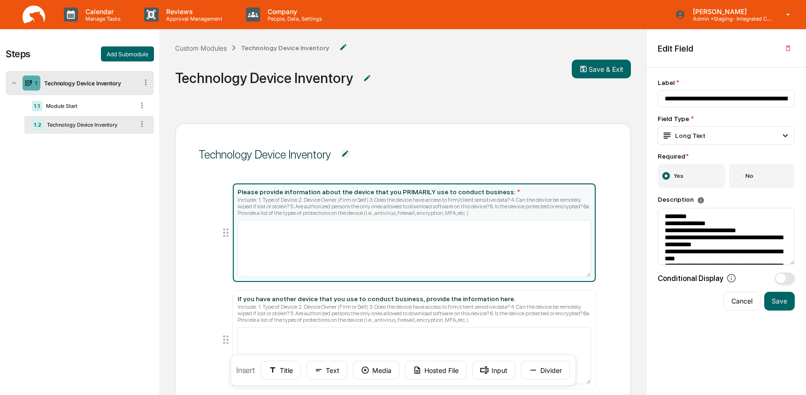  What do you see at coordinates (676, 48) in the screenshot?
I see `h2: Edit Field` at bounding box center [676, 48].